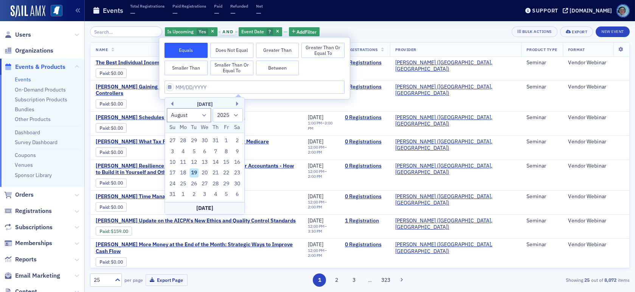 This screenshot has height=292, width=635. What do you see at coordinates (320, 125) in the screenshot?
I see `time: 3:00 PM` at bounding box center [320, 125].